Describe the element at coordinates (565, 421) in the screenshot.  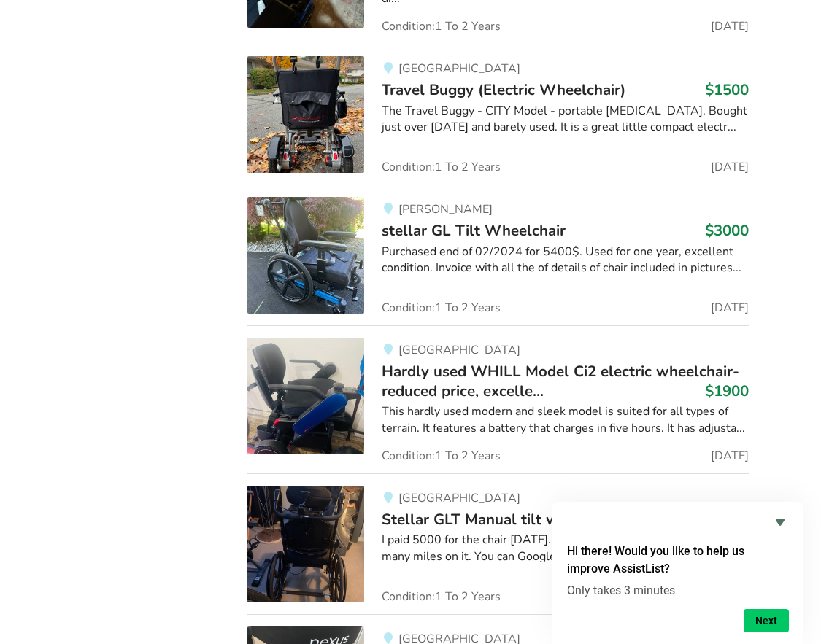
I see `div: This hardly used modern and sleek model is suited for all types of terrain. It features a battery...` at that location.